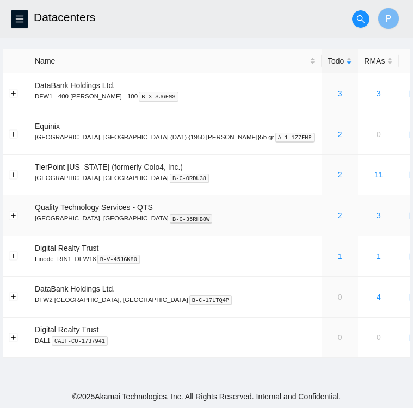  Describe the element at coordinates (379, 297) in the screenshot. I see `a: 4` at that location.